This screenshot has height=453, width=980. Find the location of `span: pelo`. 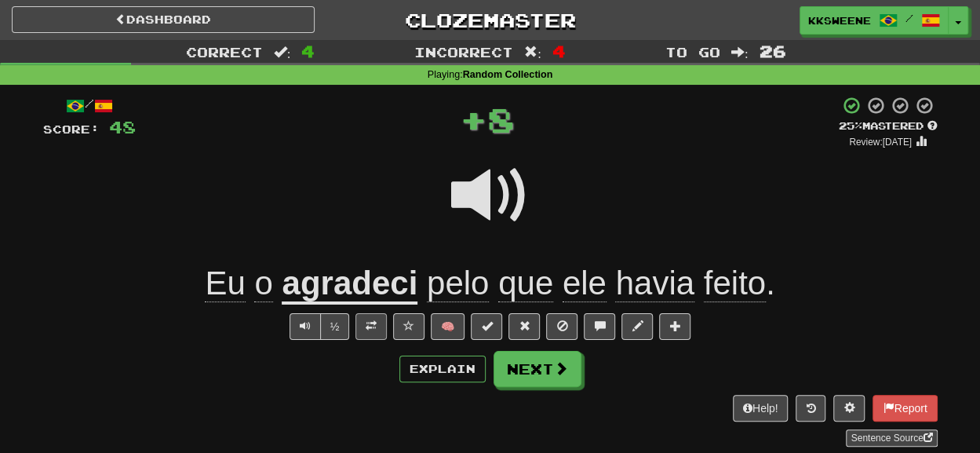

span: pelo is located at coordinates (458, 283).